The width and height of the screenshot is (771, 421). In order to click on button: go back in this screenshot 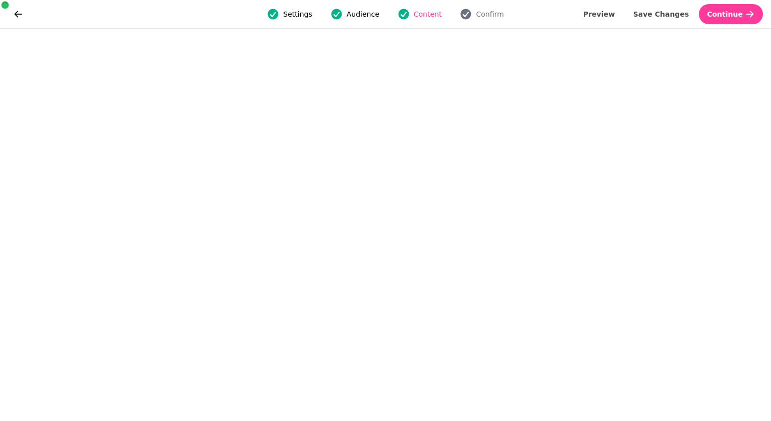, I will do `click(18, 14)`.